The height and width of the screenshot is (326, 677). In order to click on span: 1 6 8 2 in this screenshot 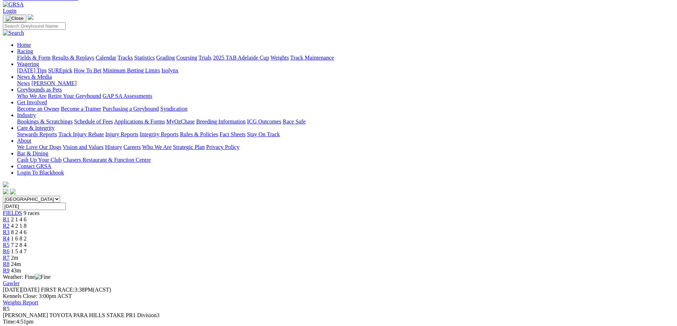, I will do `click(19, 239)`.